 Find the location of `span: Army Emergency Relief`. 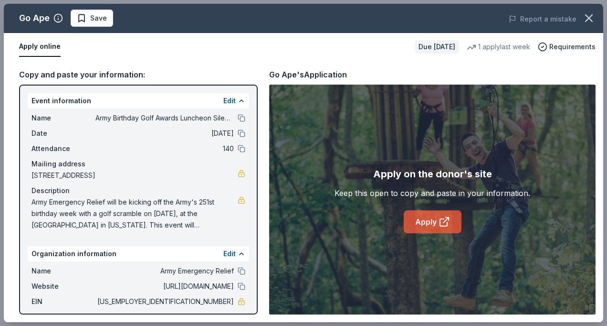

span: Army Emergency Relief is located at coordinates (165, 271).